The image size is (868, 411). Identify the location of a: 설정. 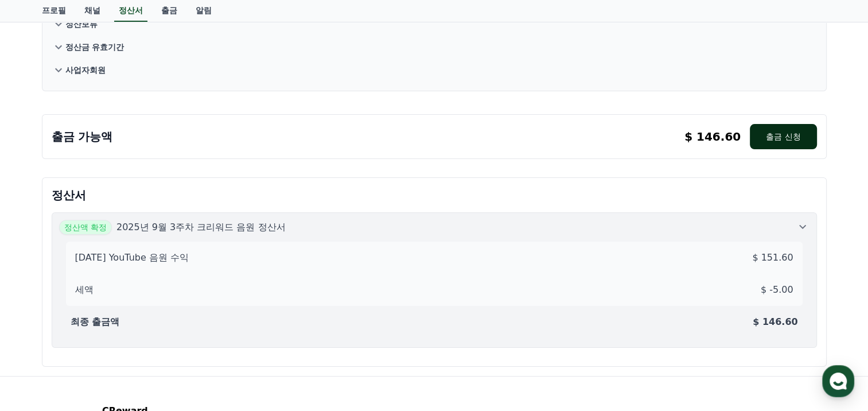
(184, 330).